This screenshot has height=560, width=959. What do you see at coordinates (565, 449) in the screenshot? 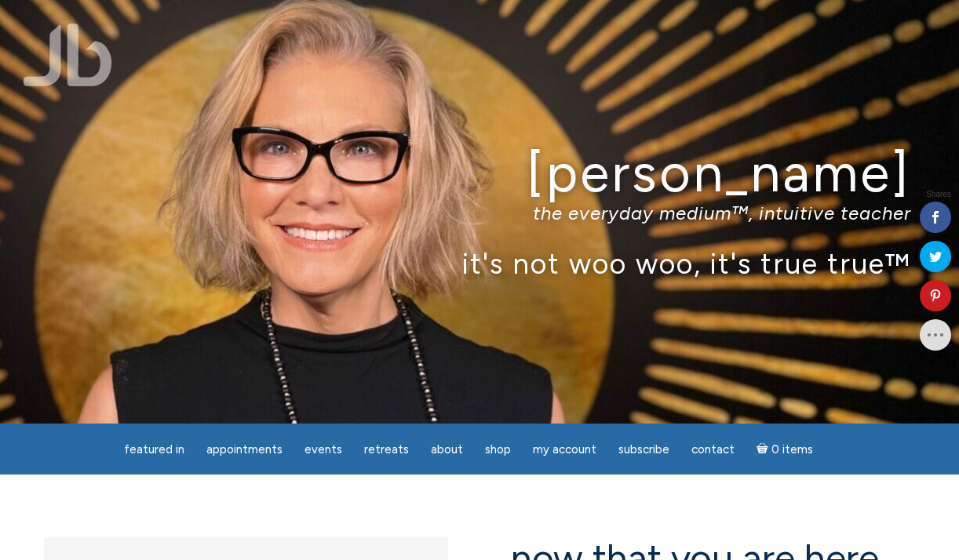
I see `span: My Account` at bounding box center [565, 449].